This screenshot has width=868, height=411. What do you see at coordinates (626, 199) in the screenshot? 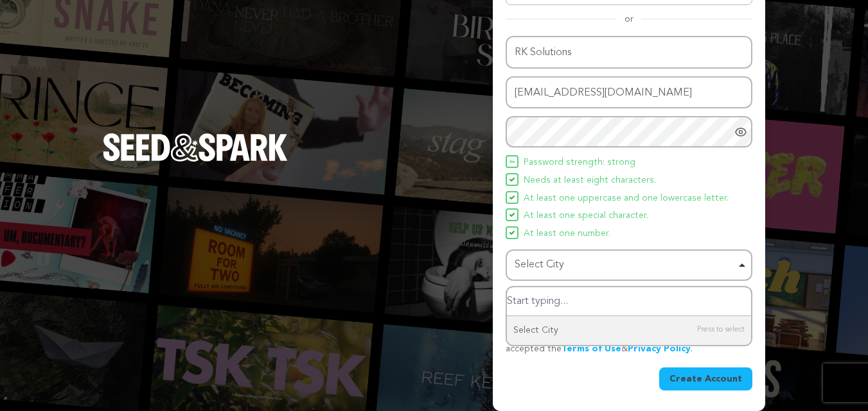
I see `span: At least one uppercase and one lowercase letter.` at bounding box center [626, 199].